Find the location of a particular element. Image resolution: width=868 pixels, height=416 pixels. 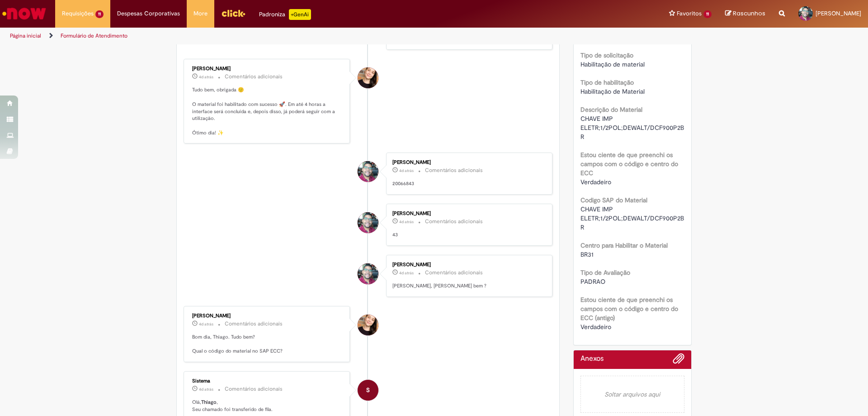

span: Despesas Corporativas is located at coordinates (148, 14).